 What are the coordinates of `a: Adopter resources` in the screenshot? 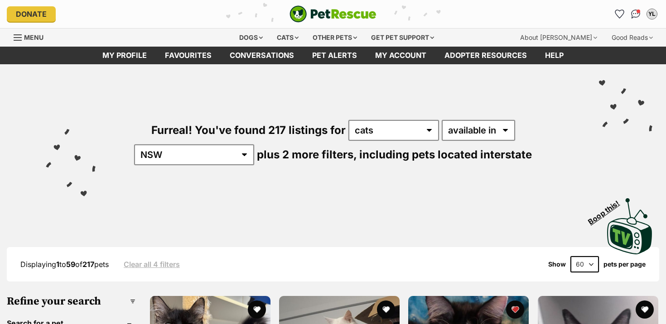 It's located at (486, 55).